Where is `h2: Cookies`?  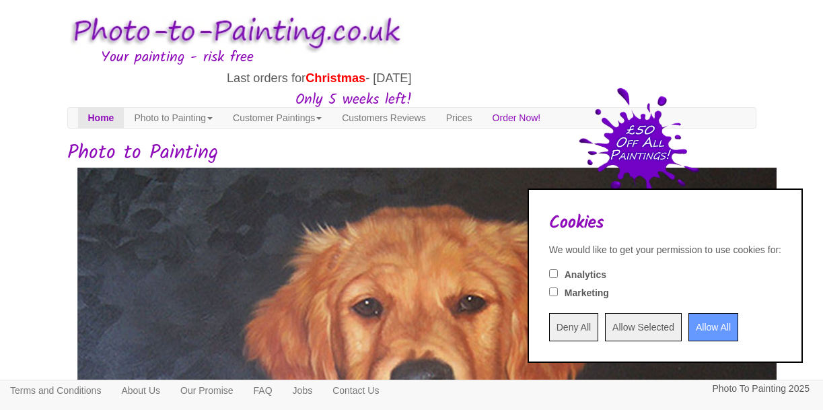
h2: Cookies is located at coordinates (665, 223).